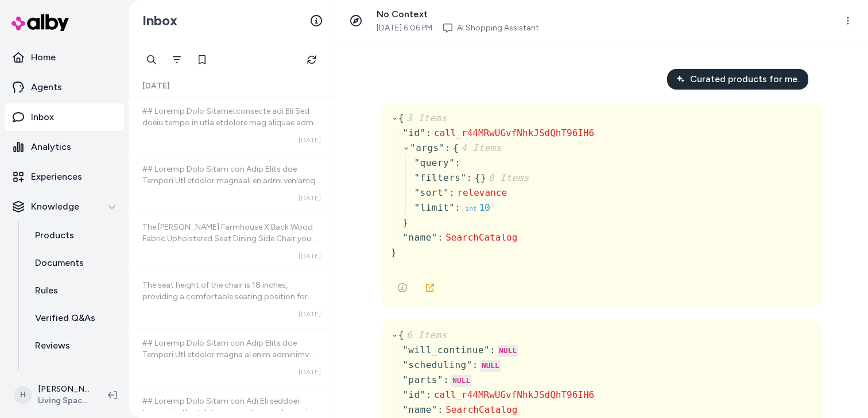  Describe the element at coordinates (43, 58) in the screenshot. I see `p: Home` at that location.